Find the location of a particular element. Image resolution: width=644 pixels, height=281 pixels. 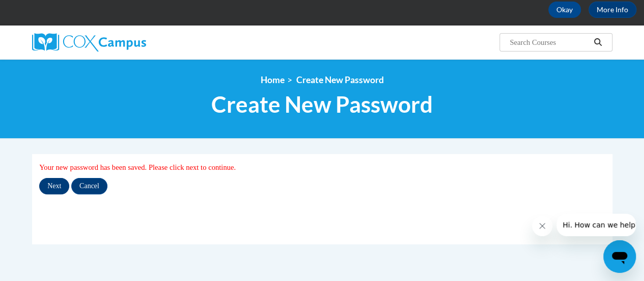

input: Next is located at coordinates (54, 186).